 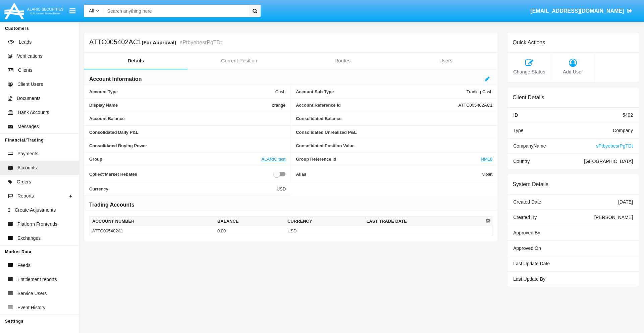 I want to click on span: Payments, so click(x=28, y=154).